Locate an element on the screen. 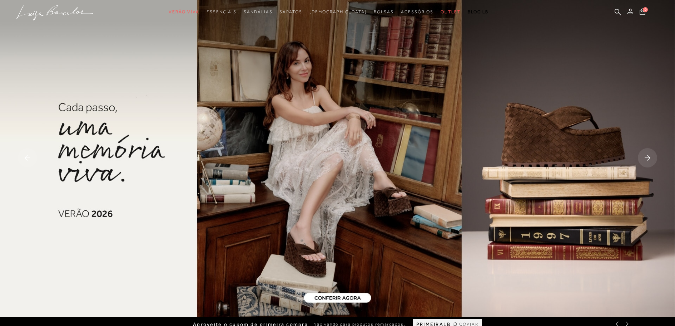 The width and height of the screenshot is (675, 326). button: 0 is located at coordinates (643, 13).